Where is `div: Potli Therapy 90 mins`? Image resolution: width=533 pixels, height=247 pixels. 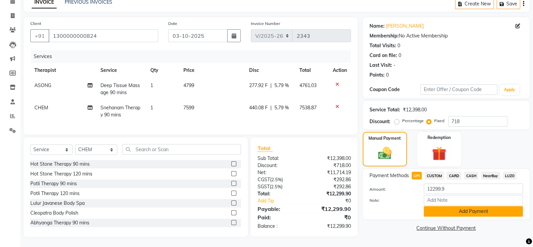
div: Potli Therapy 90 mins is located at coordinates (54, 183).